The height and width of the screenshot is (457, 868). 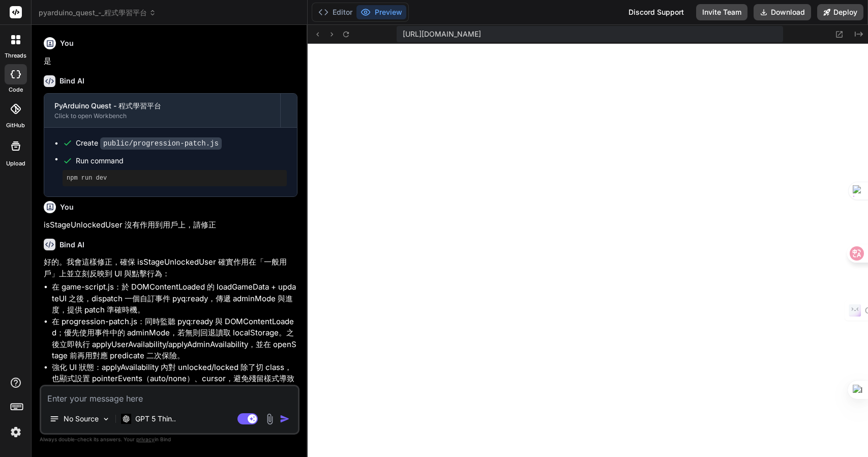 I want to click on li: 強化 UI 狀態：applyAvailability 內對 unlocked/locked 除了切 class，也顯式設置 pointerEvents（auto/none）、cursor，避免殘..., so click(x=174, y=379).